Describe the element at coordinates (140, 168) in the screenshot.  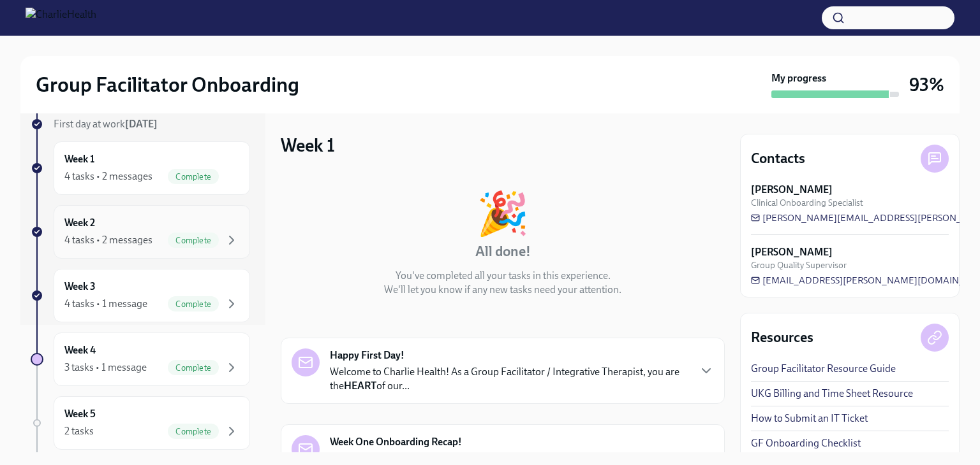
I see `a: Week 14 tasks • 2 messagesComplete` at that location.